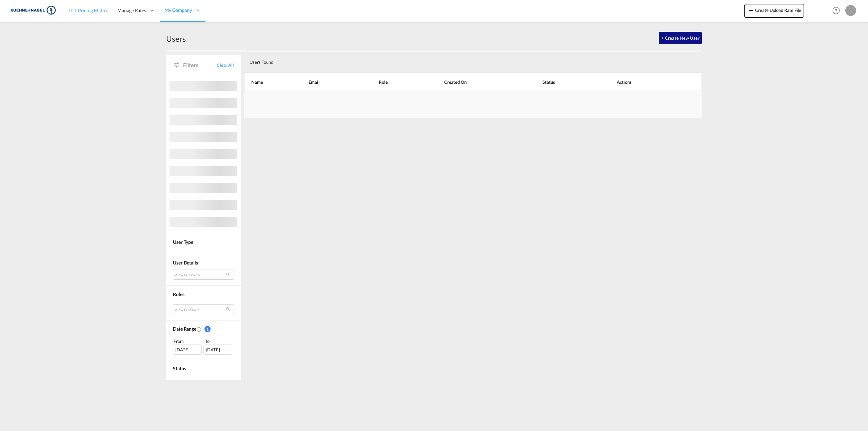  Describe the element at coordinates (220, 341) in the screenshot. I see `div: To` at that location.